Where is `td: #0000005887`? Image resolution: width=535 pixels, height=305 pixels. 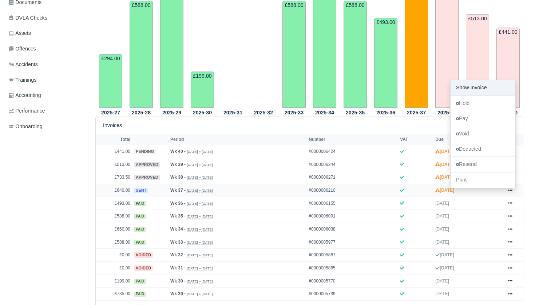 td: #0000005887 is located at coordinates (352, 256).